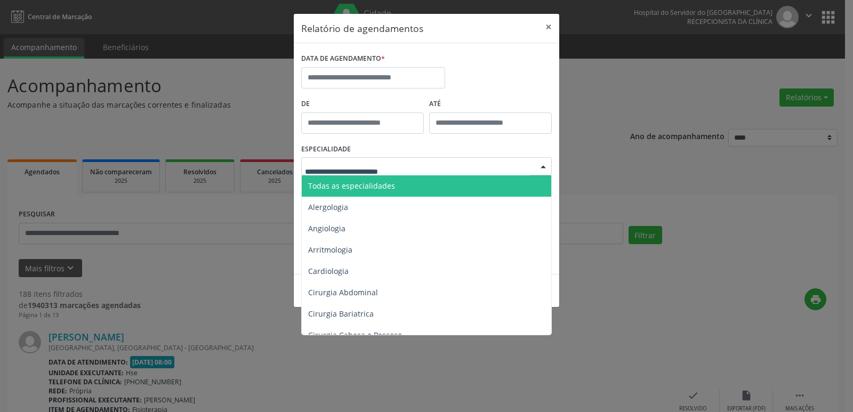 This screenshot has height=412, width=853. I want to click on span: Angiologia, so click(327, 228).